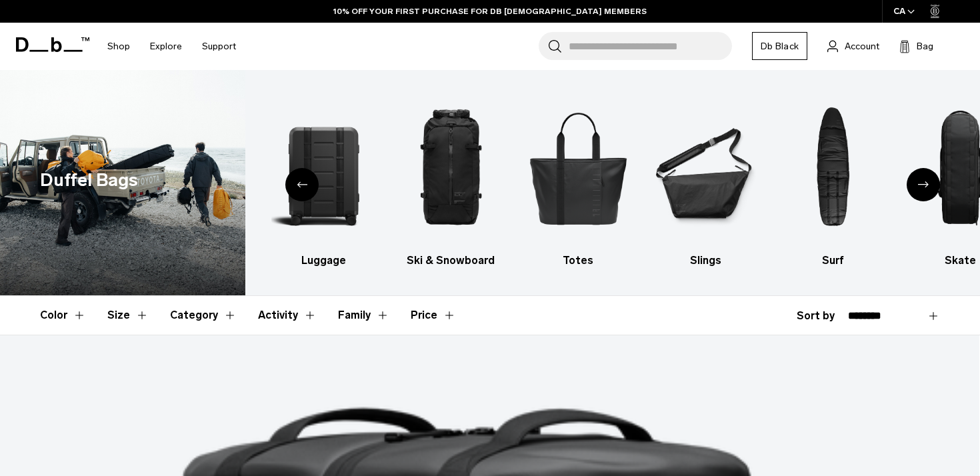 The height and width of the screenshot is (476, 980). Describe the element at coordinates (197, 180) in the screenshot. I see `li: 2 / 10` at that location.